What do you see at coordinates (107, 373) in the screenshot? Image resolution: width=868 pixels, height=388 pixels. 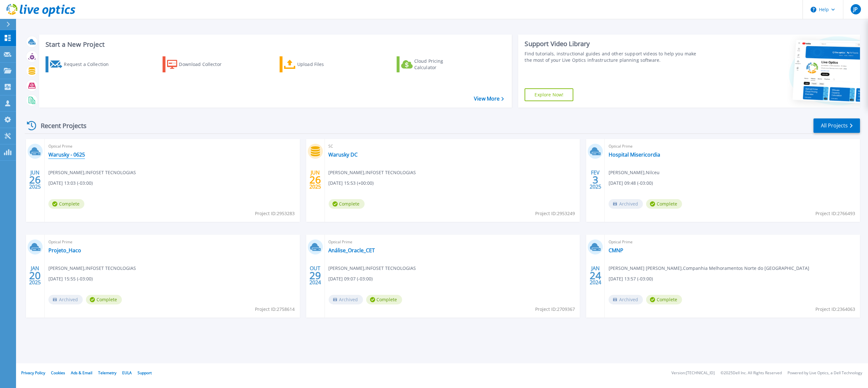 I see `a: Telemetry` at bounding box center [107, 373].